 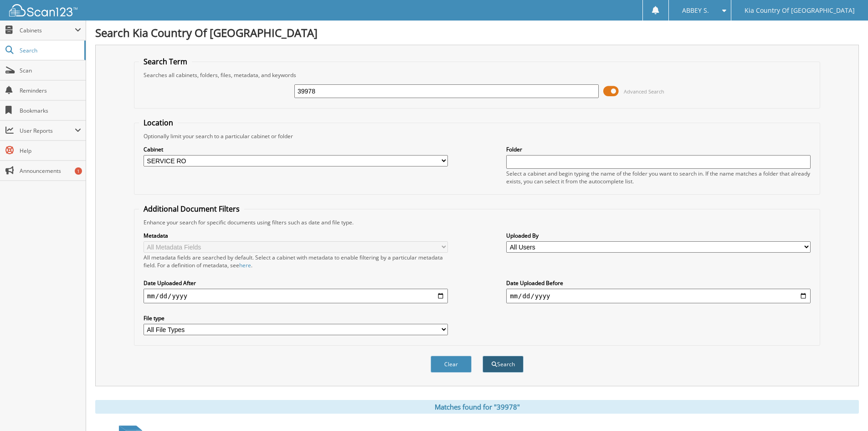 I want to click on button: Search, so click(x=503, y=364).